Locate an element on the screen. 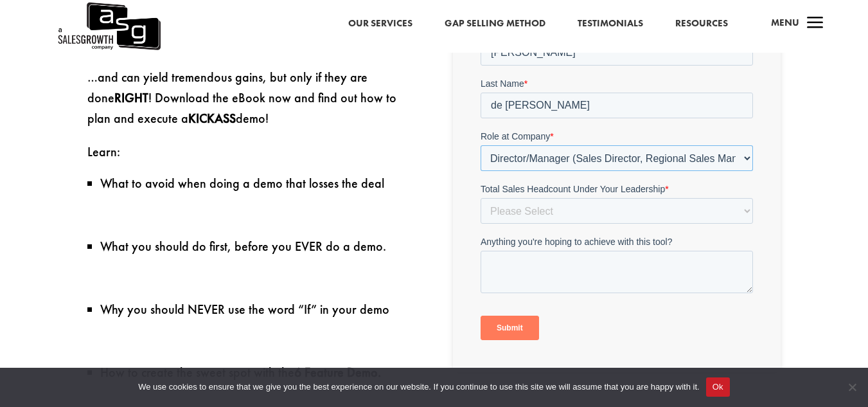 Image resolution: width=868 pixels, height=407 pixels. span: Menu is located at coordinates (785, 23).